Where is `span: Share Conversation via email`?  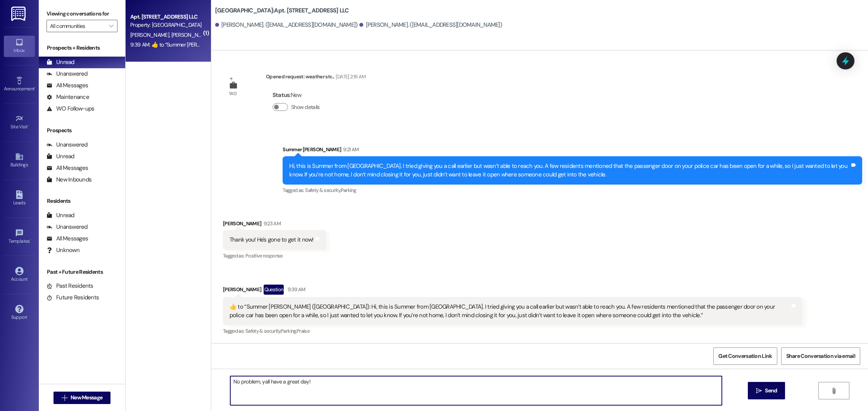
span: Share Conversation via email is located at coordinates (821, 356).